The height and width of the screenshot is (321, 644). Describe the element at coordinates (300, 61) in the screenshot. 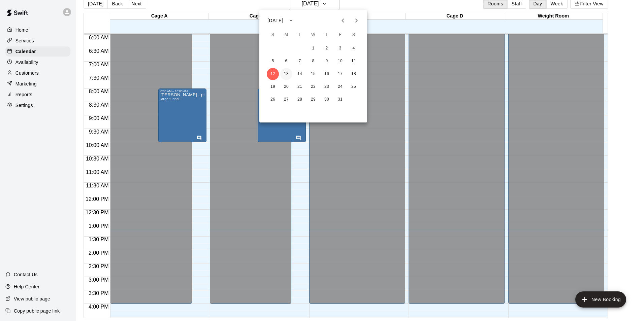

I see `button: 7` at that location.